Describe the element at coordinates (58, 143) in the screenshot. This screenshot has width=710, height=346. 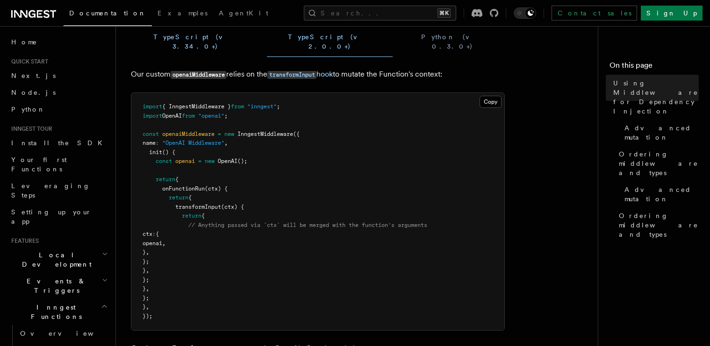
I see `a: Install the SDK` at that location.